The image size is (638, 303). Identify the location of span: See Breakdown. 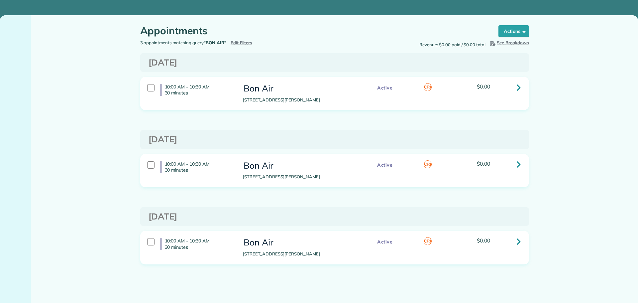
(509, 43).